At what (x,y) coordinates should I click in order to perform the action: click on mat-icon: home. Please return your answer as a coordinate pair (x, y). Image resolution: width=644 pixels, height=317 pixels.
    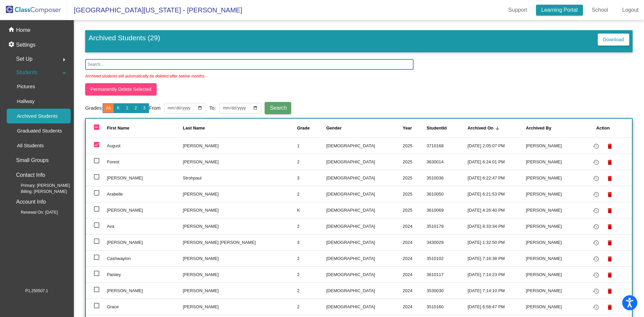
    Looking at the image, I should click on (12, 30).